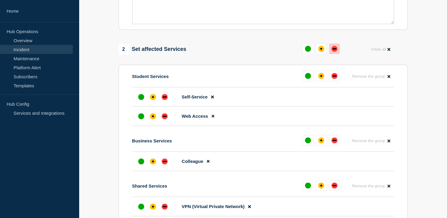 The height and width of the screenshot is (218, 447). What do you see at coordinates (124, 49) in the screenshot?
I see `span: 2` at bounding box center [124, 49].